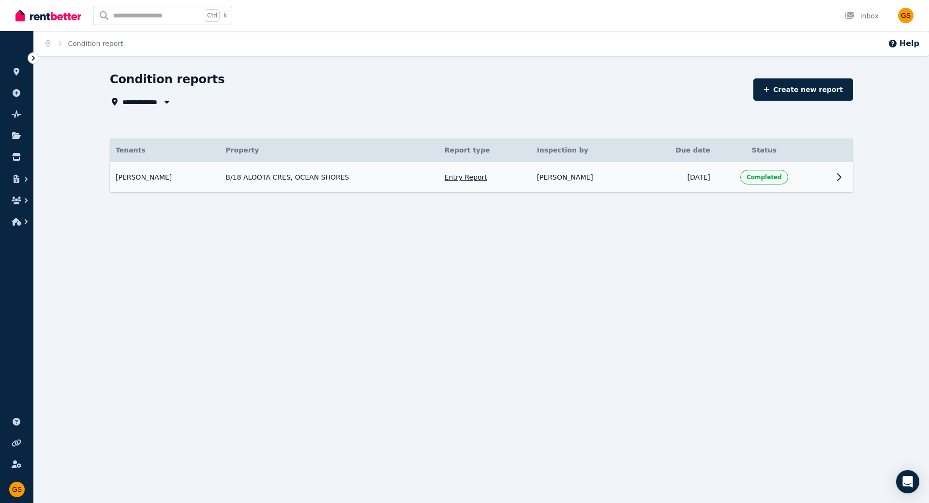  What do you see at coordinates (764, 177) in the screenshot?
I see `span: Completed` at bounding box center [764, 177].